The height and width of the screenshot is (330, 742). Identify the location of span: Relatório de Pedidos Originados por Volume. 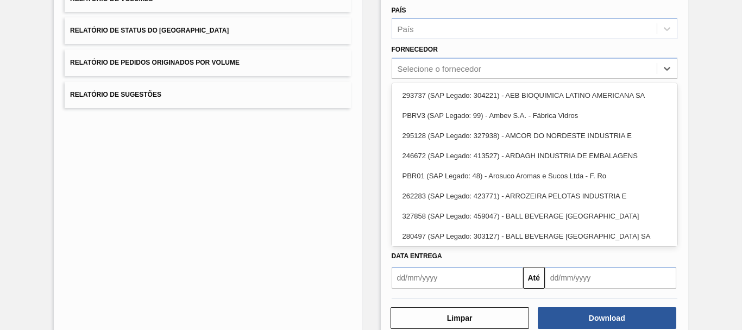
(155, 62).